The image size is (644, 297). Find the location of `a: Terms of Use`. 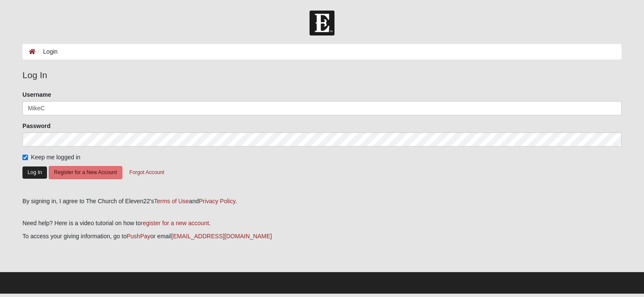

a: Terms of Use is located at coordinates (172, 201).